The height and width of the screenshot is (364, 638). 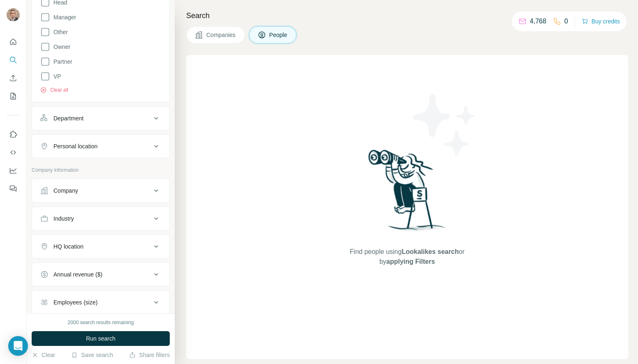 What do you see at coordinates (149, 355) in the screenshot?
I see `button: Share filters` at bounding box center [149, 355].